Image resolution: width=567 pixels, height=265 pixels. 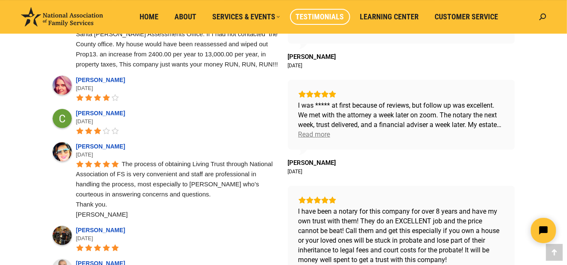 What do you see at coordinates (312, 163) in the screenshot?
I see `a: Review by Kathryn F` at bounding box center [312, 163].